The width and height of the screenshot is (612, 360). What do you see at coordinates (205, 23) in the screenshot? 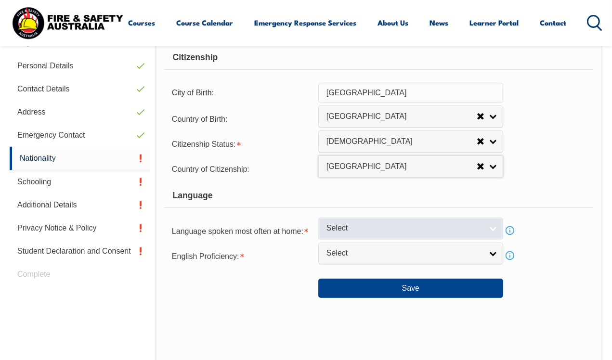
I see `a: Course Calendar` at bounding box center [205, 23].